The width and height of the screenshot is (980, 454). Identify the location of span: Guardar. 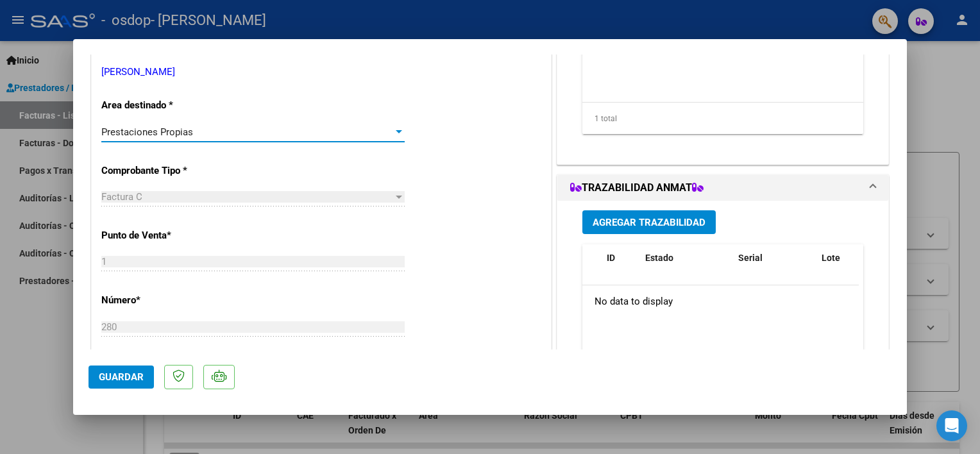
(121, 377).